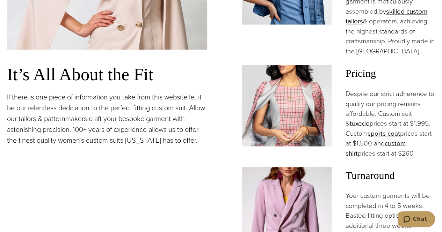  I want to click on a: skilled custom tailors, so click(387, 16).